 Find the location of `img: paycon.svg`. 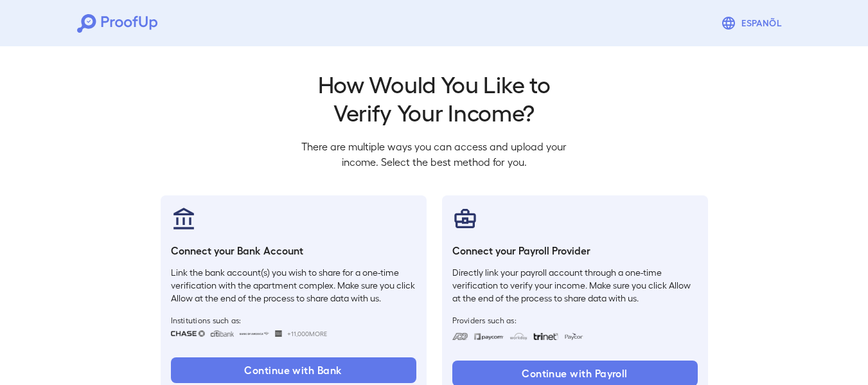

img: paycon.svg is located at coordinates (573, 336).